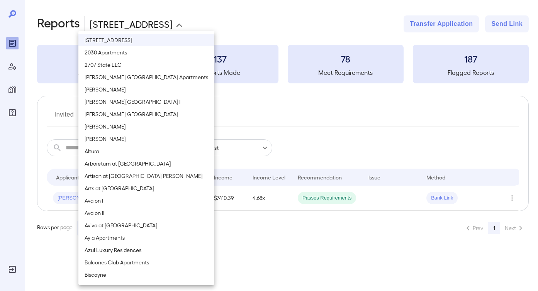 Image resolution: width=538 pixels, height=291 pixels. Describe the element at coordinates (146, 53) in the screenshot. I see `li: 2030 Apartments` at that location.